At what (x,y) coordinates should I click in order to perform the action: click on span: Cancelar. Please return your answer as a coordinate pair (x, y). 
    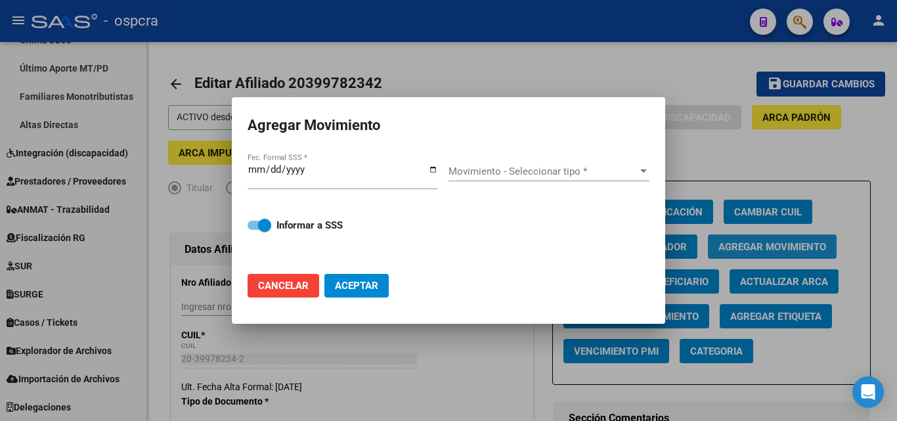
    Looking at the image, I should click on (283, 286).